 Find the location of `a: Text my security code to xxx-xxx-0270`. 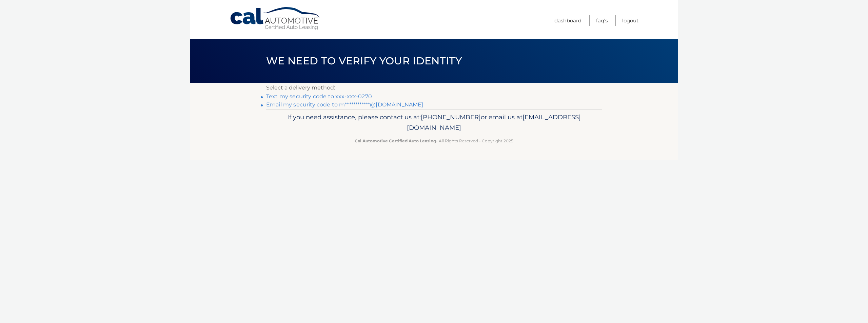

a: Text my security code to xxx-xxx-0270 is located at coordinates (319, 97).